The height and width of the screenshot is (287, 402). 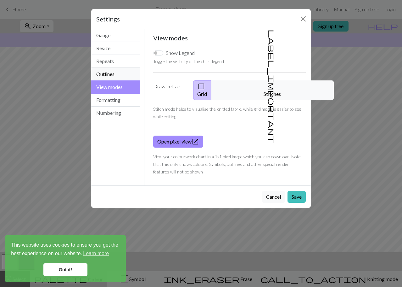 What do you see at coordinates (116, 87) in the screenshot?
I see `button: View modes` at bounding box center [116, 87].